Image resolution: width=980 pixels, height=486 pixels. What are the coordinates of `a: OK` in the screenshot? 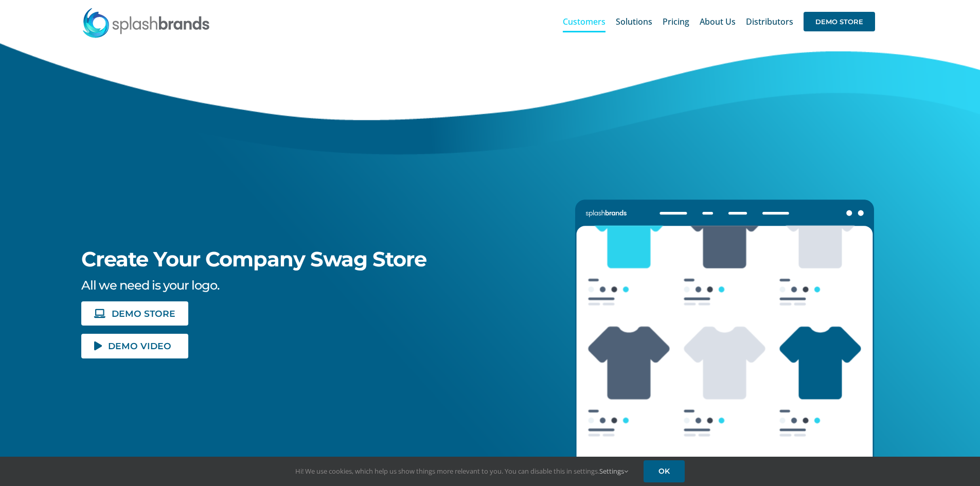 It's located at (664, 471).